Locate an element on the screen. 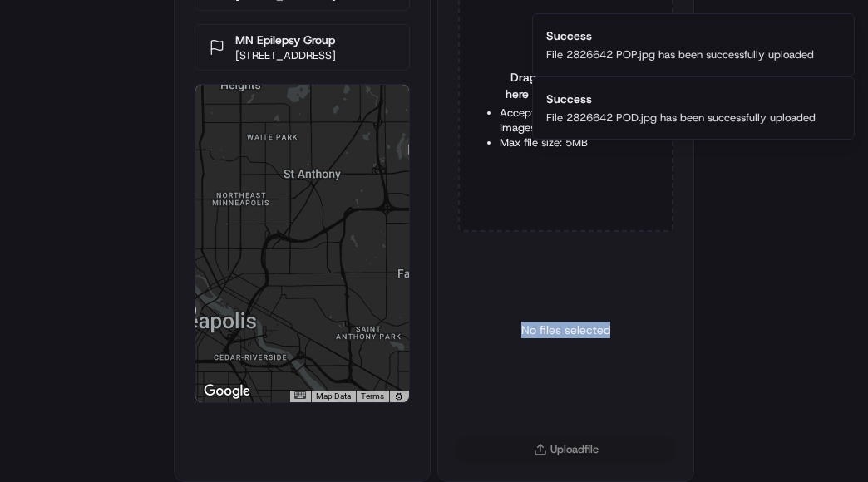 The width and height of the screenshot is (868, 482). button: Map Data is located at coordinates (333, 397).